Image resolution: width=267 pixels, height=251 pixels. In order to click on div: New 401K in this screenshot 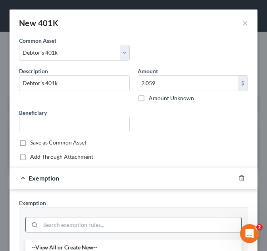, I will do `click(38, 23)`.